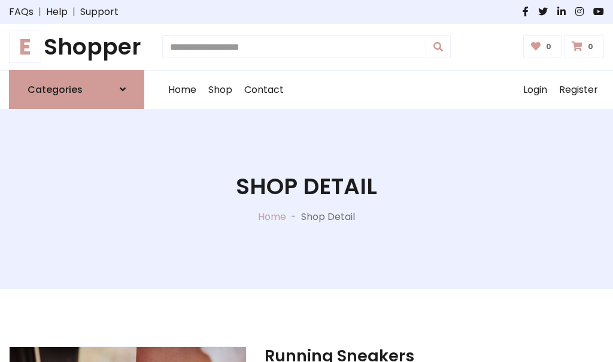 Image resolution: width=613 pixels, height=362 pixels. Describe the element at coordinates (220, 90) in the screenshot. I see `a: Shop` at that location.